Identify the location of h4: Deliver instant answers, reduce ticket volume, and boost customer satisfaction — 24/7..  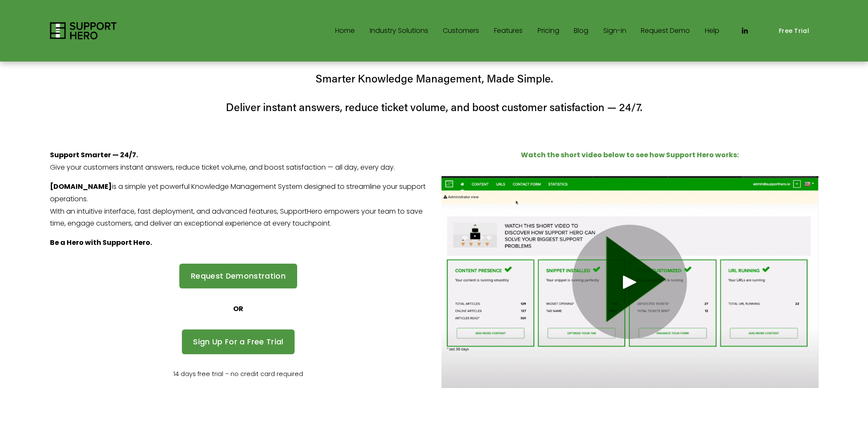
(434, 107).